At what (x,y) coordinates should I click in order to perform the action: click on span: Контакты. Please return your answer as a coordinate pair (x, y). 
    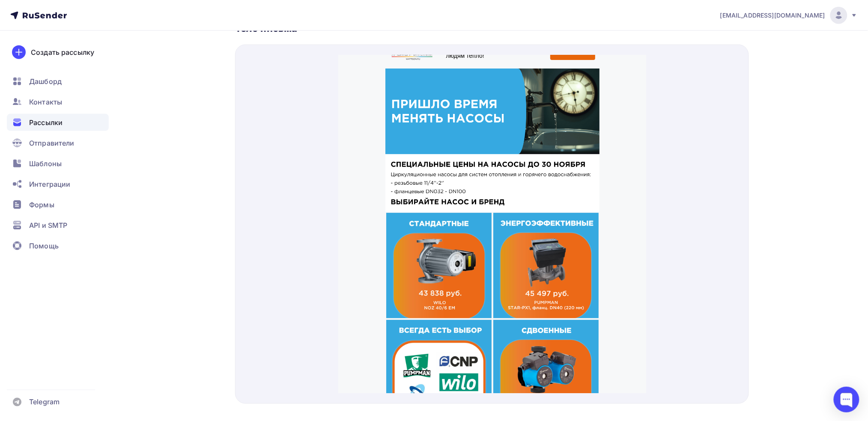
    Looking at the image, I should click on (45, 102).